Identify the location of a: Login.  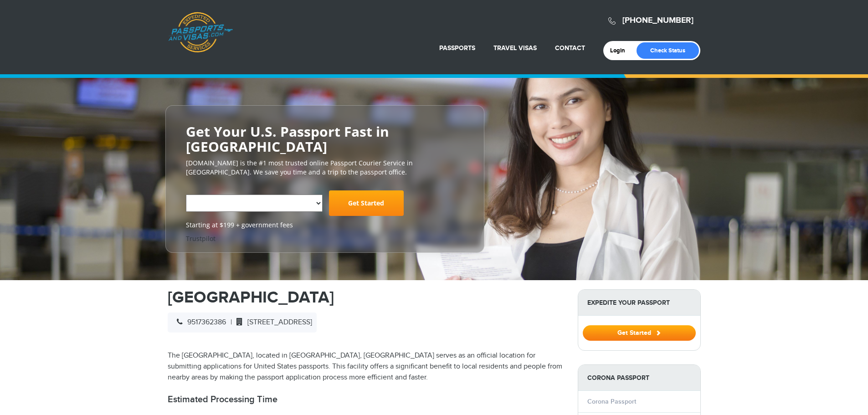
(620, 51).